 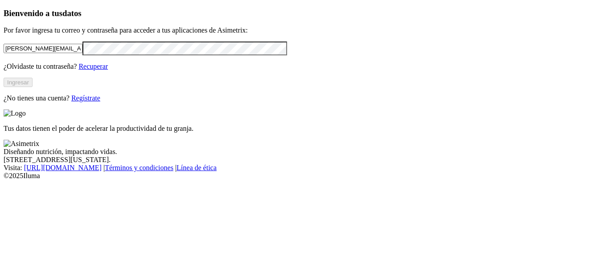 I want to click on p: Por favor ingresa tu correo y contraseña para acceder a tus aplicaciones de Asimetrix:, so click(x=305, y=30).